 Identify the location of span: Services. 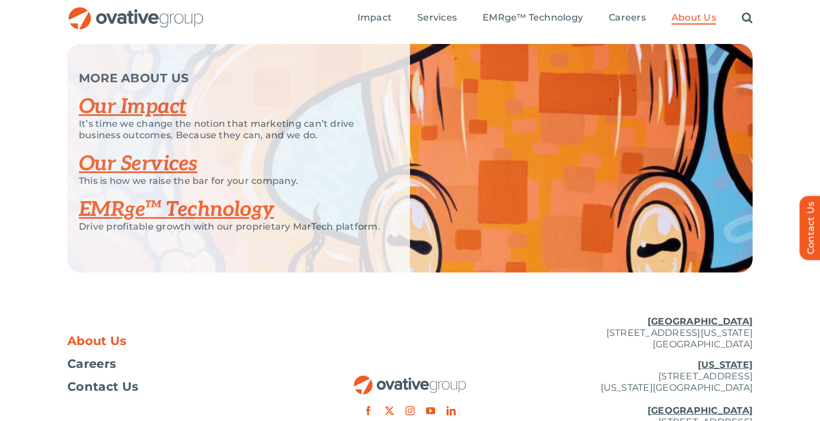
(437, 18).